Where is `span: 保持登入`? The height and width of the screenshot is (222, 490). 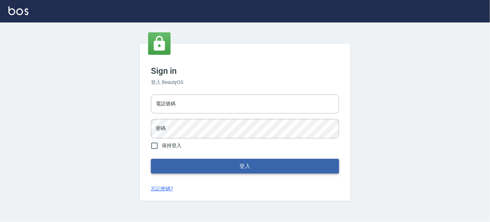 span: 保持登入 is located at coordinates (172, 145).